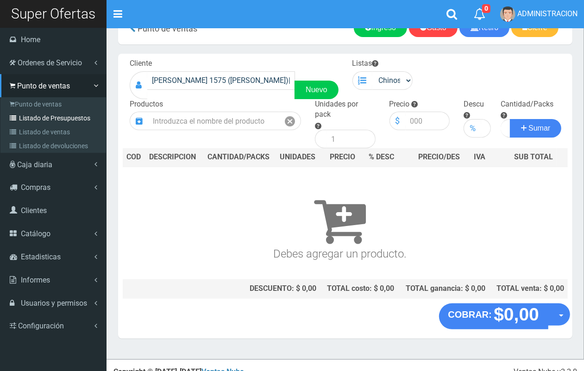 The image size is (584, 371). What do you see at coordinates (238, 157) in the screenshot?
I see `th: CANTIDAD/PACKS` at bounding box center [238, 157].